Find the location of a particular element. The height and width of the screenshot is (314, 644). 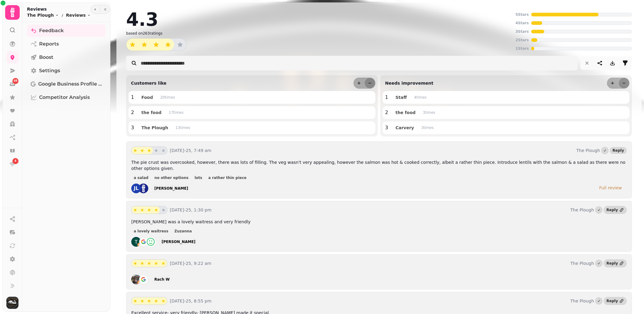

button: no other options is located at coordinates (171, 178).